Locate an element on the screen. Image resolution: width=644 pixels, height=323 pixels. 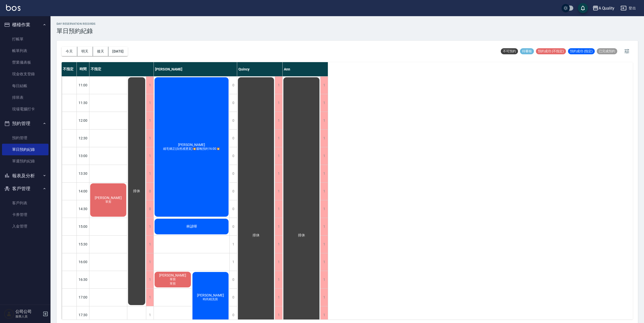
a: 打帳單 is located at coordinates (25, 39).